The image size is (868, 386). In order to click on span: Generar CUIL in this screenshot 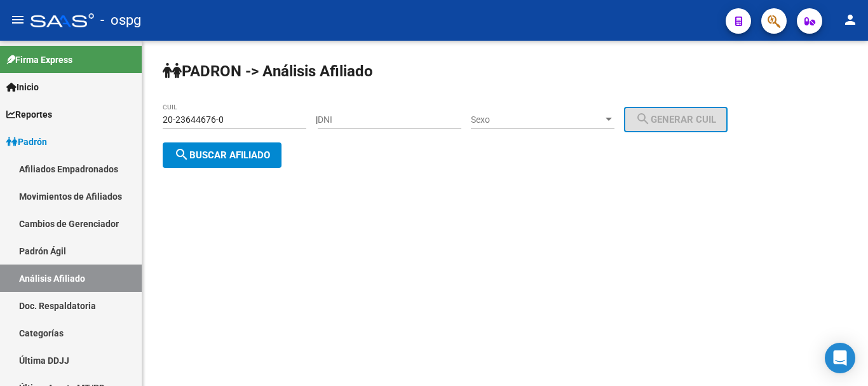, I will do `click(676, 119)`.